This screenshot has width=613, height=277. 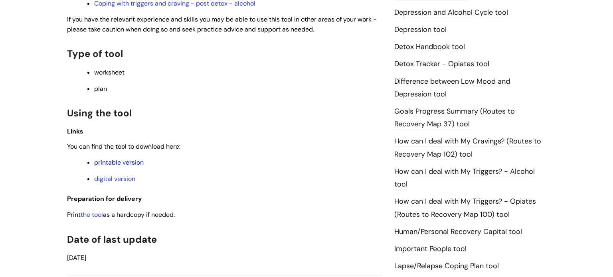 I want to click on span: worksheet, so click(x=109, y=72).